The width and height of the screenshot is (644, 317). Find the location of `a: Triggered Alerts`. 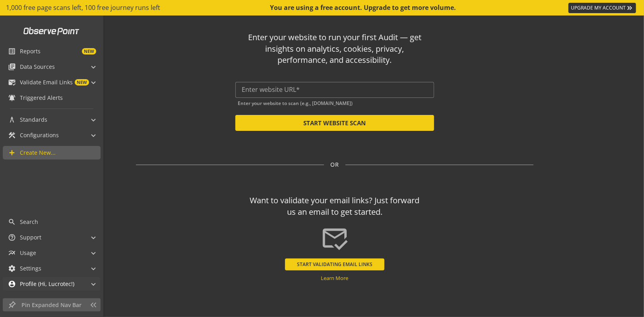

a: Triggered Alerts is located at coordinates (51, 98).